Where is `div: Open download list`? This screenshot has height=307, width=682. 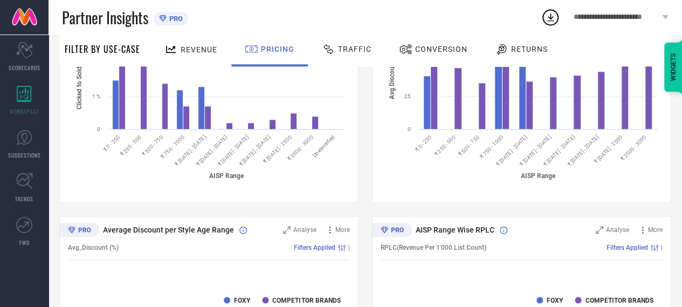
div: Open download list is located at coordinates (551, 17).